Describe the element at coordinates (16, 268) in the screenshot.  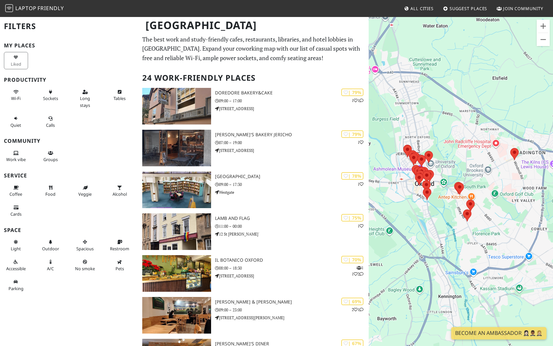
I see `span: Accessible` at that location.